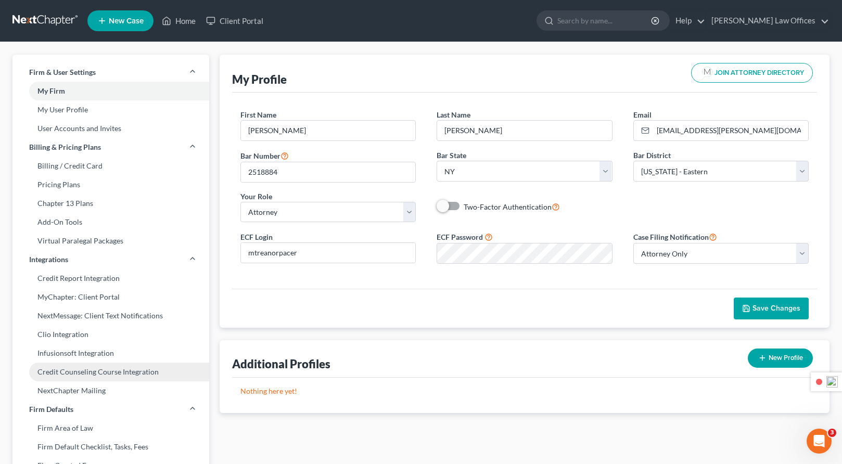 This screenshot has height=464, width=842. Describe the element at coordinates (258, 114) in the screenshot. I see `span: First Name` at that location.